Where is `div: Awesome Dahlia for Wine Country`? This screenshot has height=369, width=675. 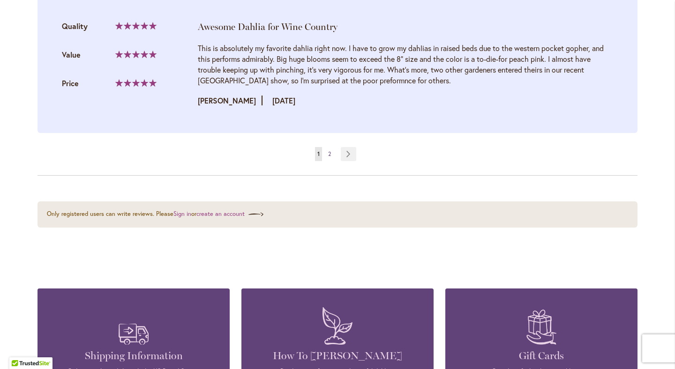
div: Awesome Dahlia for Wine Country is located at coordinates (405, 27).